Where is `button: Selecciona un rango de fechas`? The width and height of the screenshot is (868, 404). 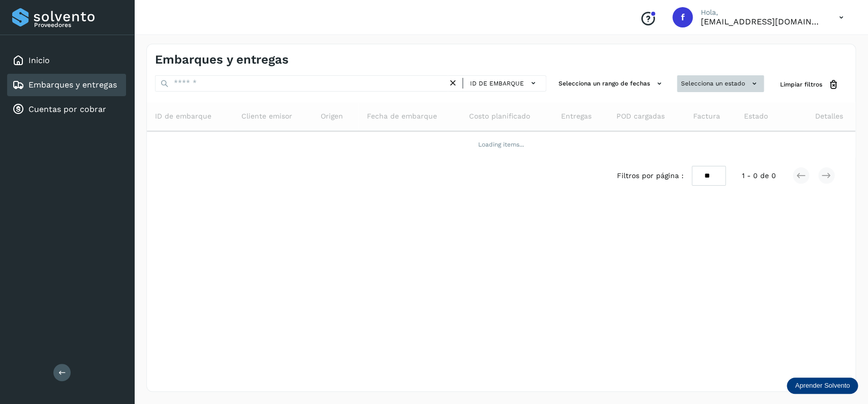
button: Selecciona un rango de fechas is located at coordinates (612, 83).